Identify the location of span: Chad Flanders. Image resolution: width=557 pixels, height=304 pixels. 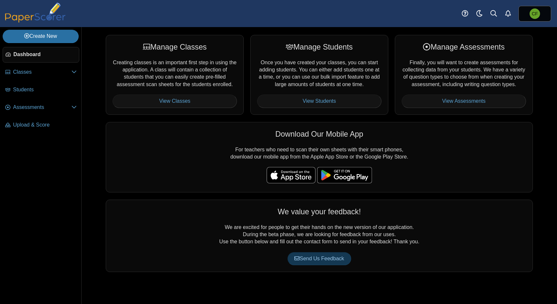
(535, 14).